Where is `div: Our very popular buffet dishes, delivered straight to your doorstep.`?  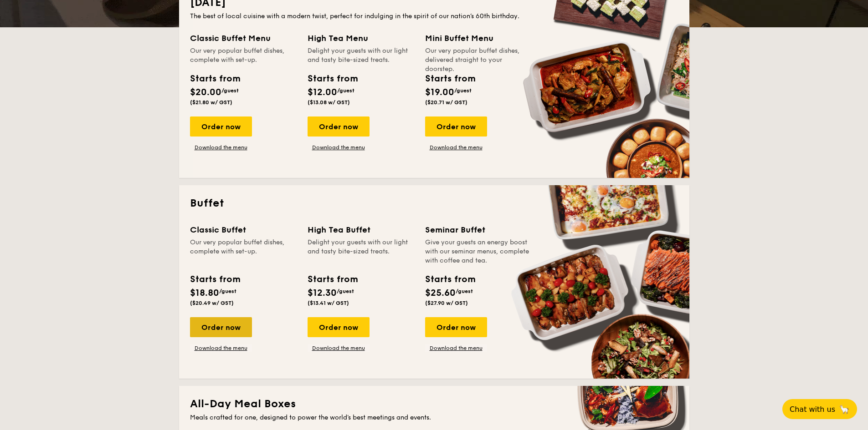 div: Our very popular buffet dishes, delivered straight to your doorstep. is located at coordinates (479, 56).